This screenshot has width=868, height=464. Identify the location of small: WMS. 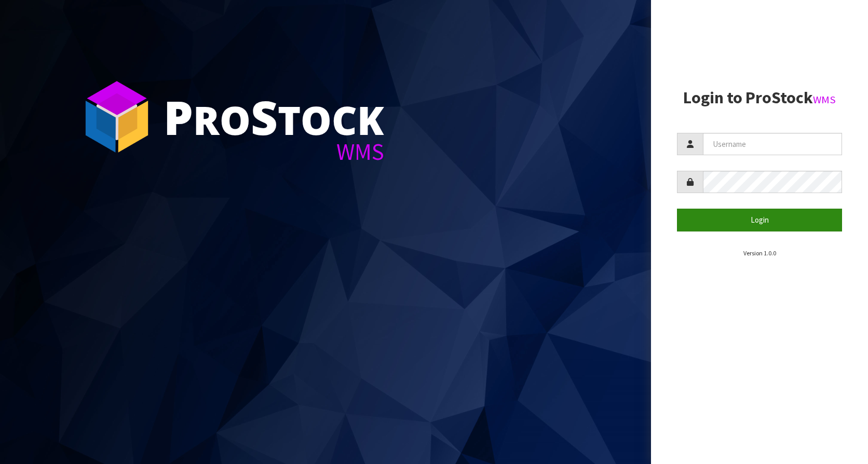
(825, 100).